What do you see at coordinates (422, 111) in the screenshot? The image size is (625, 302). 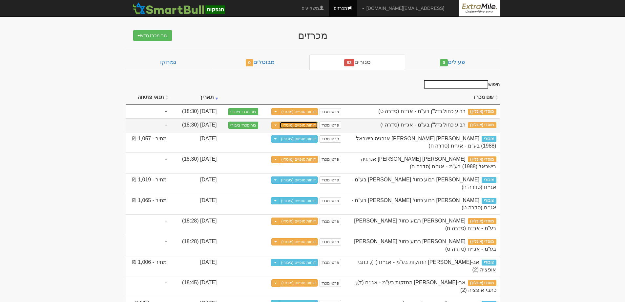 I see `span: רבוע כחול נדל"ן בע"מ - אג״ח (סדרה ט)` at bounding box center [422, 111].